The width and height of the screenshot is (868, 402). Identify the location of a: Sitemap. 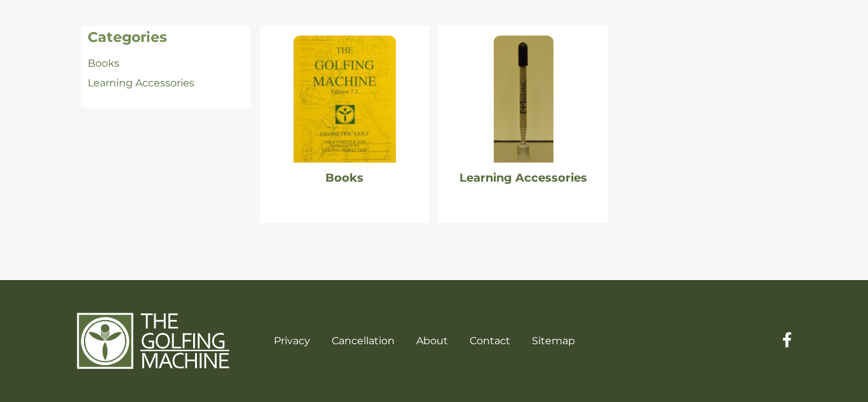
(553, 341).